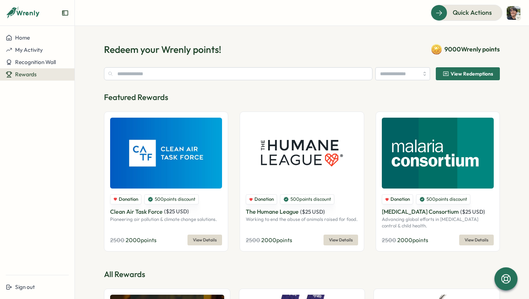 This screenshot has width=529, height=299. I want to click on h1: Redeem your Wrenly points!, so click(163, 49).